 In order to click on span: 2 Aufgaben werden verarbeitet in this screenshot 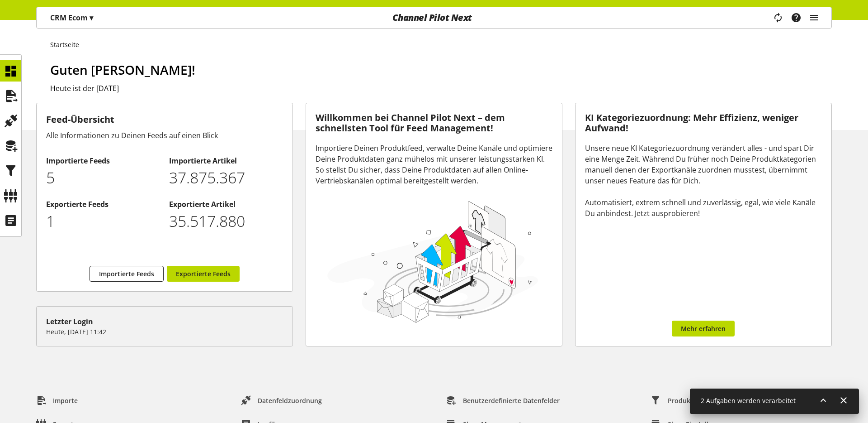, I will do `click(748, 400)`.